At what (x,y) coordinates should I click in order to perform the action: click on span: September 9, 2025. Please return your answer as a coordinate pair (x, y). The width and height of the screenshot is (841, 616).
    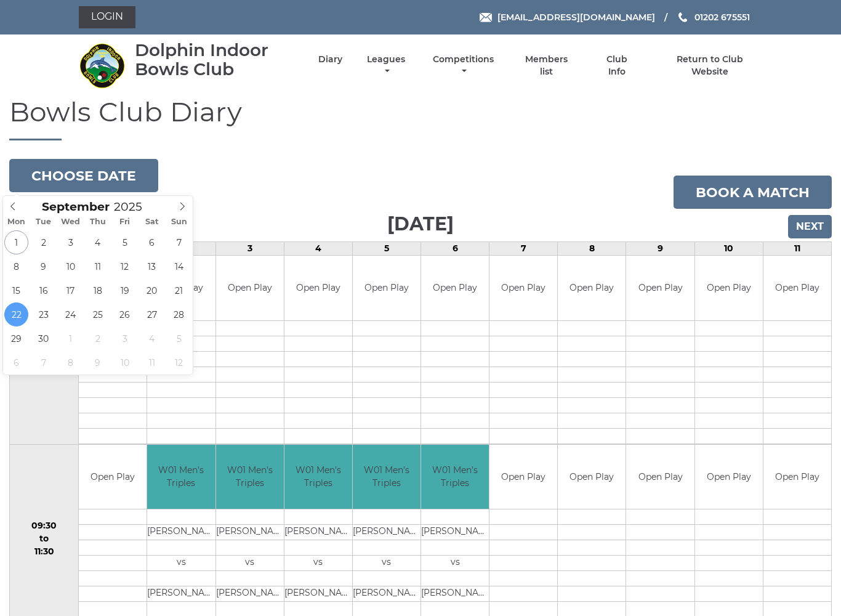
    Looking at the image, I should click on (43, 266).